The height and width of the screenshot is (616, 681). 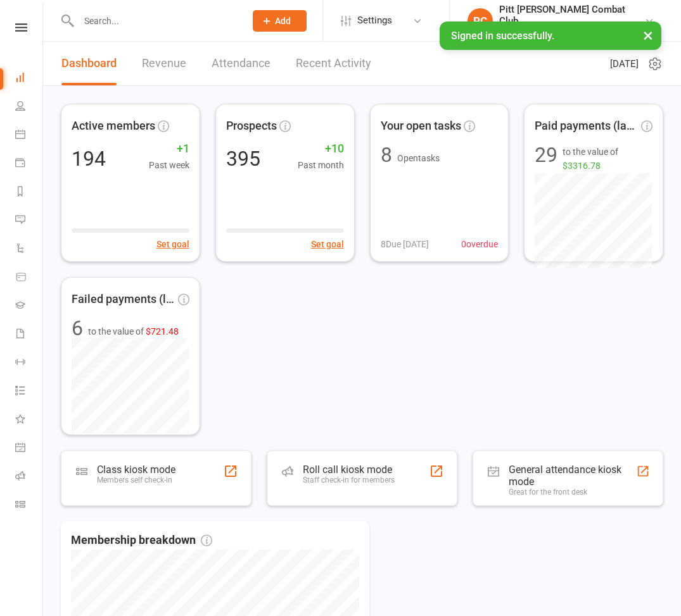 I want to click on div: PC, so click(x=480, y=21).